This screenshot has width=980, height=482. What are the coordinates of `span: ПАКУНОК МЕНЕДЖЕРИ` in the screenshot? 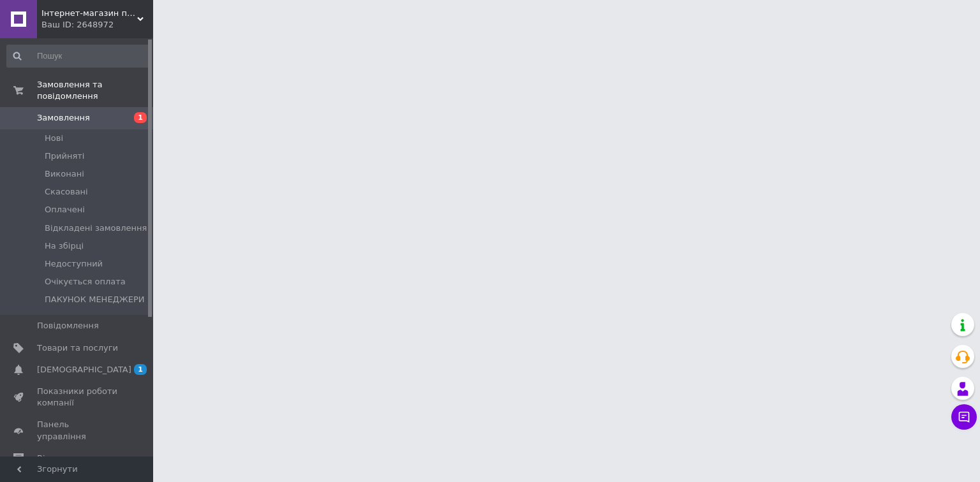 It's located at (94, 300).